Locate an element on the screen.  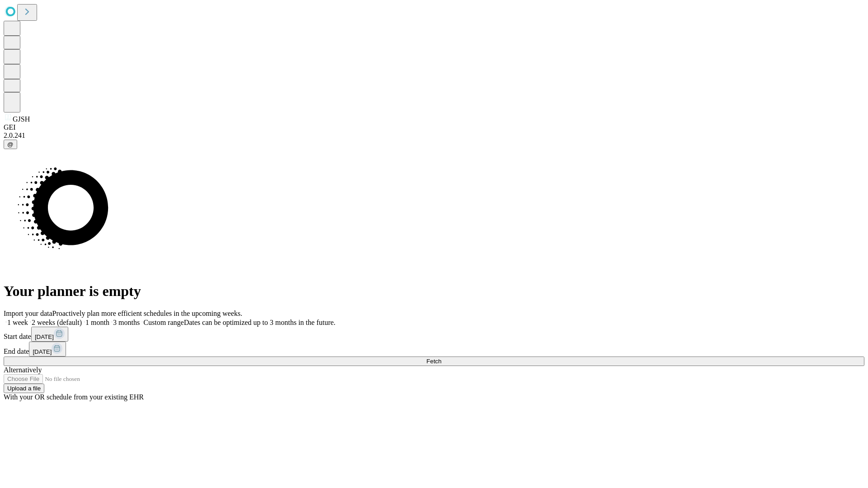
h1: Your planner is empty is located at coordinates (434, 291).